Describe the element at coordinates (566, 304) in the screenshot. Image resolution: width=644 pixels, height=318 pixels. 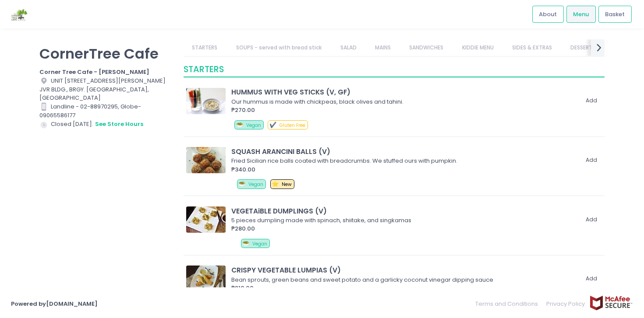
I see `a: Privacy Policy` at that location.